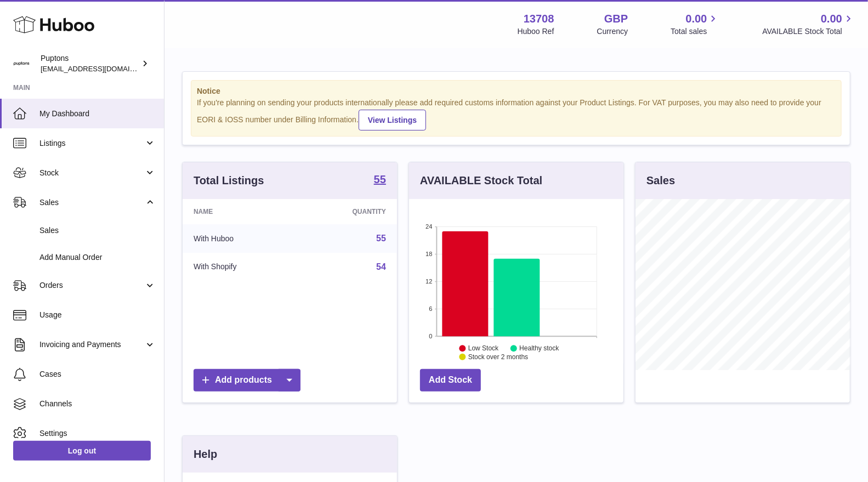 This screenshot has height=482, width=868. What do you see at coordinates (92, 143) in the screenshot?
I see `span: Listings` at bounding box center [92, 143].